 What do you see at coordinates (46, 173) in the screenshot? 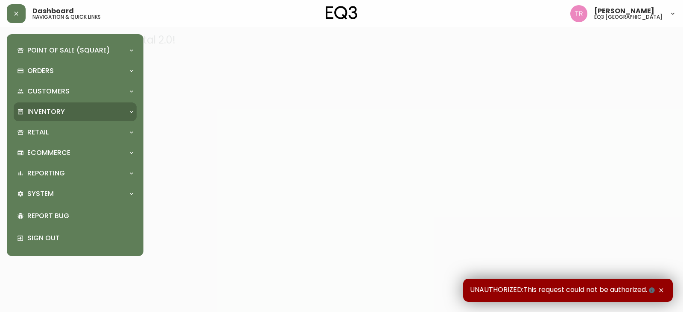
I see `p: Reporting` at bounding box center [46, 173].